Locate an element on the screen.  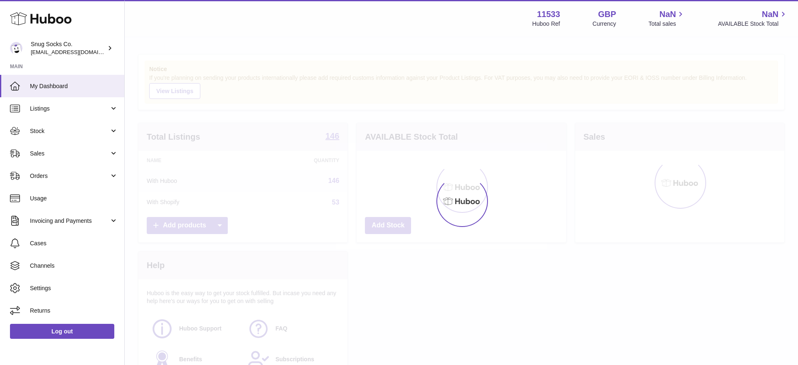
span: Settings is located at coordinates (74, 288).